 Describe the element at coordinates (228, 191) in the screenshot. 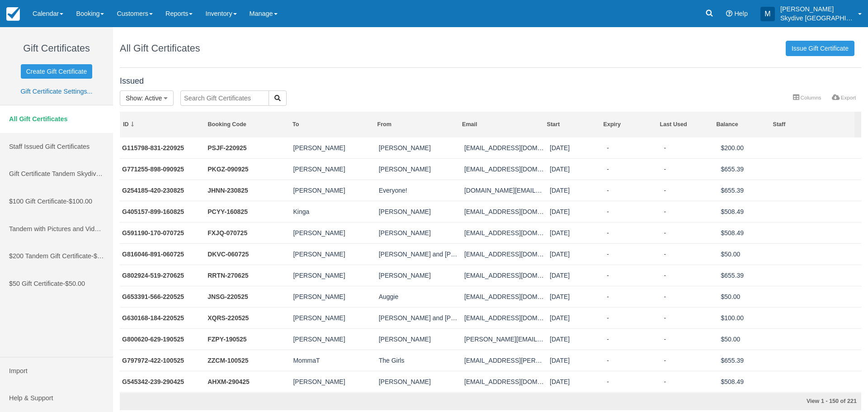

I see `a: JHNN-230825` at that location.